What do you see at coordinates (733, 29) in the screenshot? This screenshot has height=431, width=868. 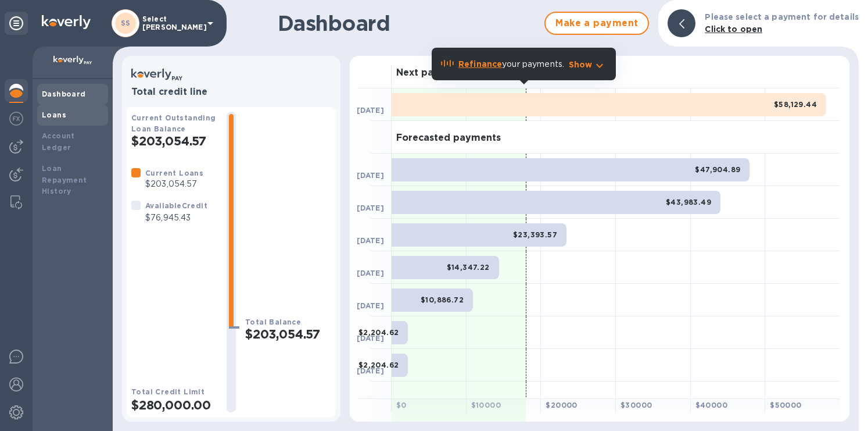 I see `b: Click to open` at bounding box center [733, 29].